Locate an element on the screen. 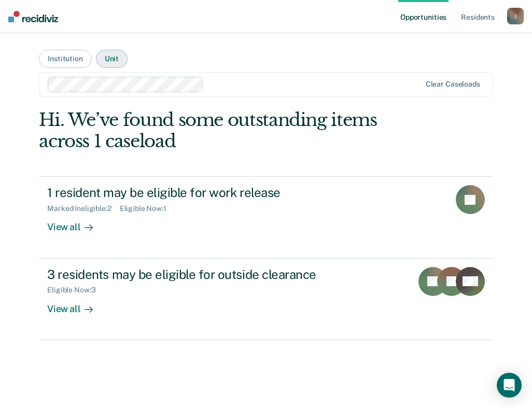 Image resolution: width=532 pixels, height=408 pixels. div: Eligible Now : 1 is located at coordinates (148, 208).